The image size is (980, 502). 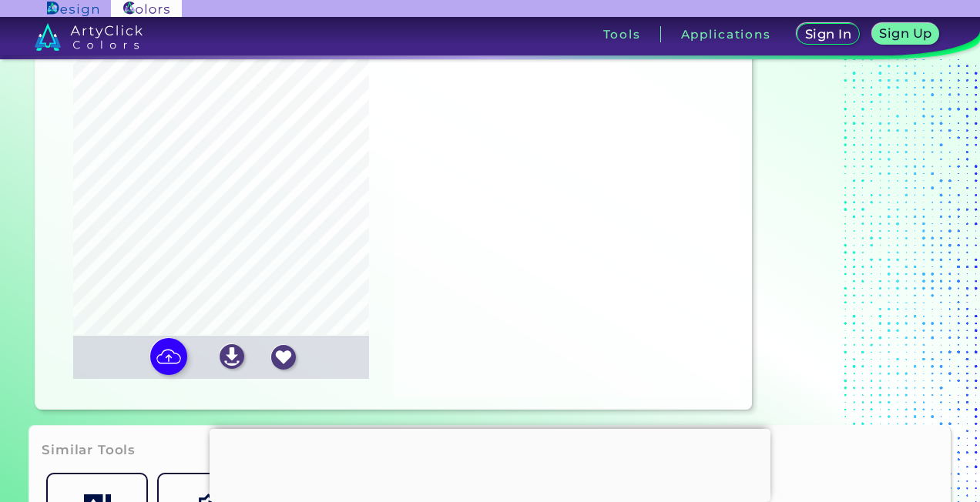 What do you see at coordinates (828, 34) in the screenshot?
I see `a: Sign In` at bounding box center [828, 34].